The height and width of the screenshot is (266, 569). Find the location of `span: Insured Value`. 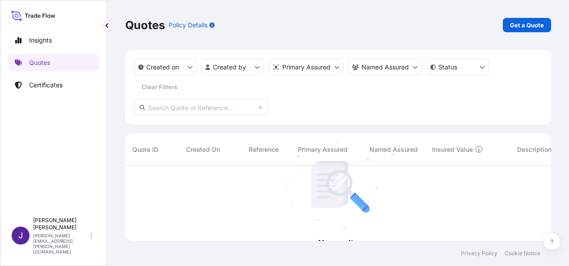

span: Insured Value is located at coordinates (452, 149).